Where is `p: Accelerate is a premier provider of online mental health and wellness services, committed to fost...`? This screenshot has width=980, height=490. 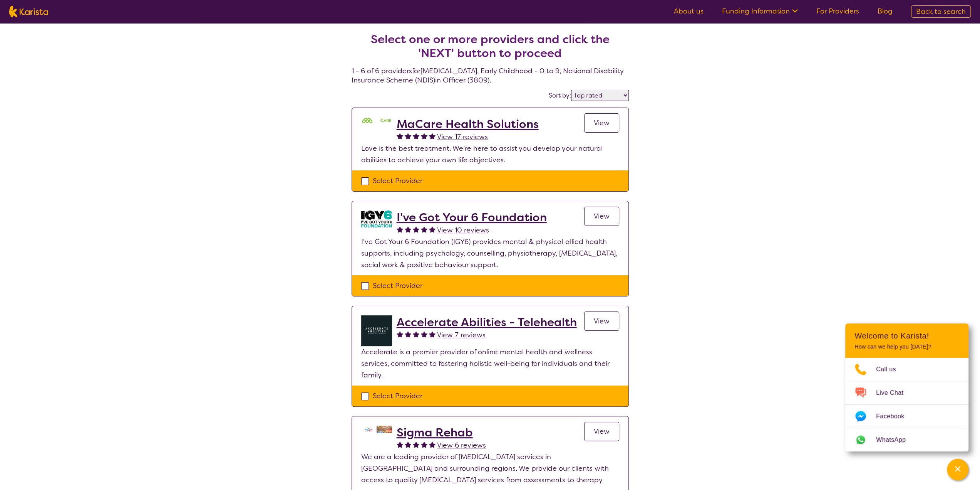
p: Accelerate is a premier provider of online mental health and wellness services, committed to fost... is located at coordinates (490, 364).